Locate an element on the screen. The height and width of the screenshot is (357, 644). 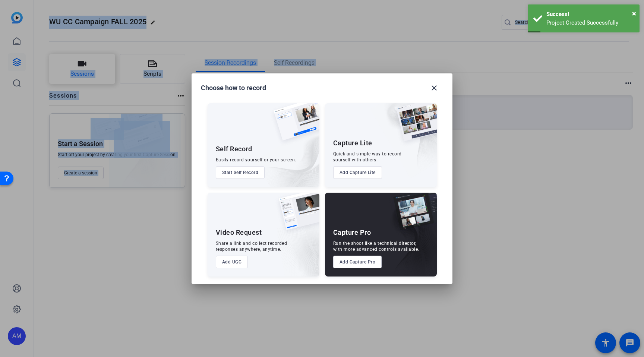
button: Start Self Record is located at coordinates (240, 173).